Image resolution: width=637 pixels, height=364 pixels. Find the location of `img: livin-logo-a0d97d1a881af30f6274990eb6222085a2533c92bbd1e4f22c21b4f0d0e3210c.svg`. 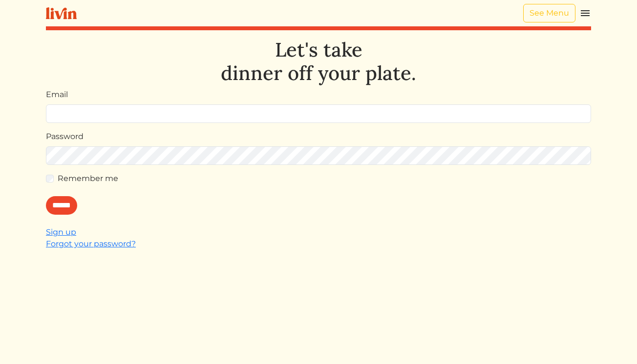

img: livin-logo-a0d97d1a881af30f6274990eb6222085a2533c92bbd1e4f22c21b4f0d0e3210c.svg is located at coordinates (61, 13).